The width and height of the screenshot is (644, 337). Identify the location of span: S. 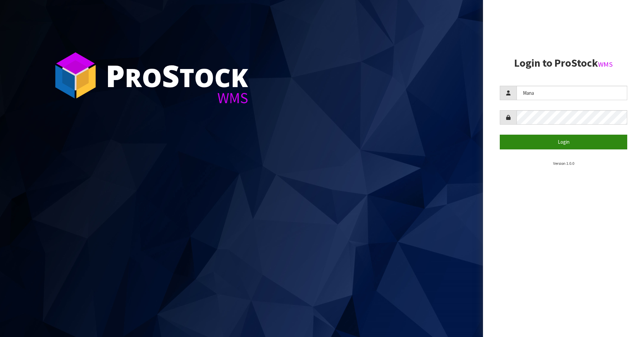
(170, 76).